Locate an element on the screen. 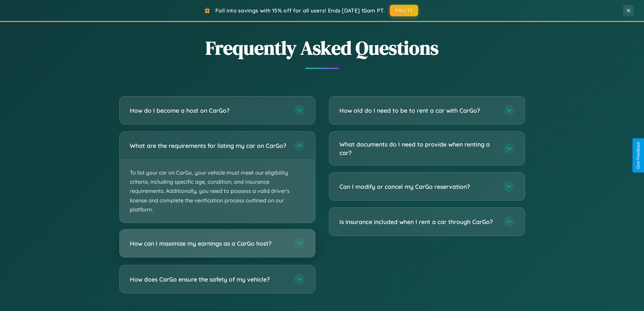 This screenshot has width=644, height=311. h3: Can I modify or cancel my CarGo reservation? is located at coordinates (418, 186).